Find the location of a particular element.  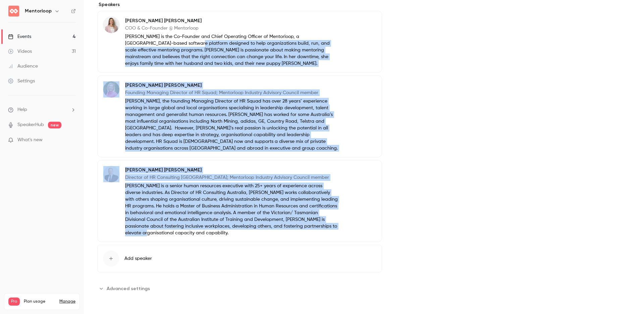

span: What's new is located at coordinates (30, 140).